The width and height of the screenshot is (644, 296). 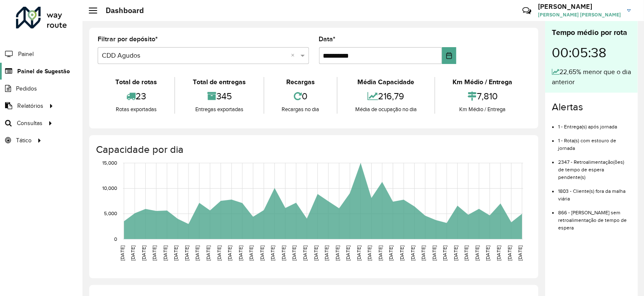 What do you see at coordinates (385, 110) in the screenshot?
I see `div: Média de ocupação no dia` at bounding box center [385, 110].